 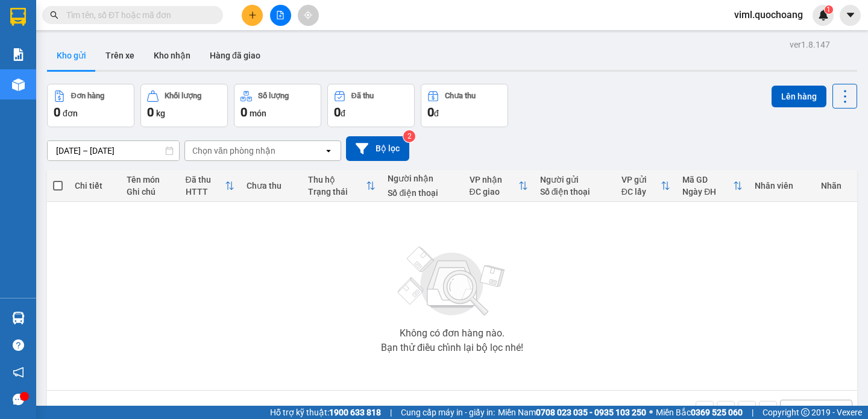 What do you see at coordinates (253, 15) in the screenshot?
I see `span: plus` at bounding box center [253, 15].